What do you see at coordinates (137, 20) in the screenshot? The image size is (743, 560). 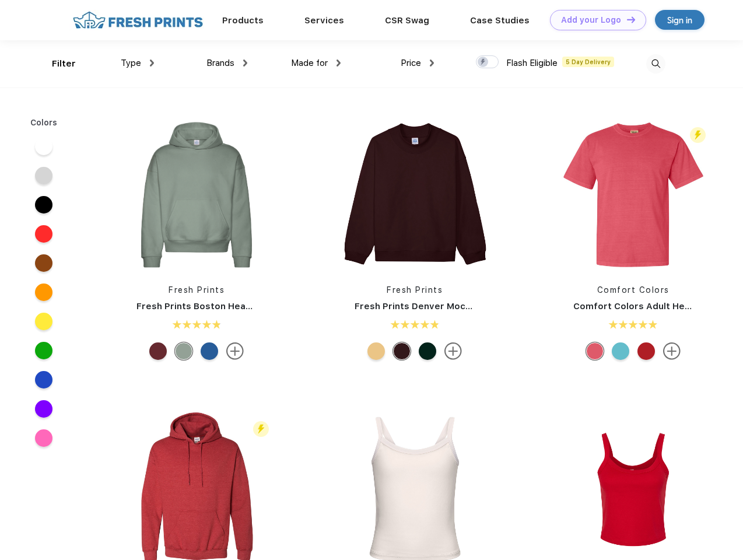 I see `img: fo%20logo%202.webp` at bounding box center [137, 20].